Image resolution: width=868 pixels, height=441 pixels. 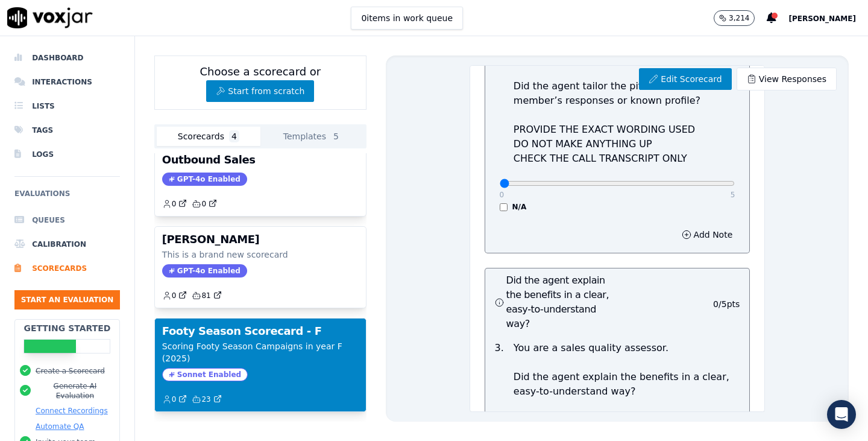 I want to click on button: Start an Evaluation, so click(x=67, y=300).